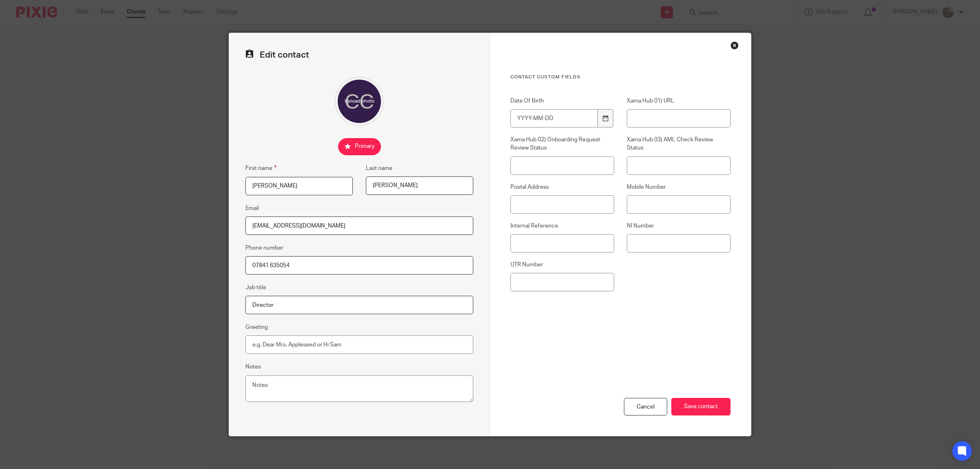 This screenshot has height=469, width=980. Describe the element at coordinates (563, 187) in the screenshot. I see `label: Postal Address` at that location.